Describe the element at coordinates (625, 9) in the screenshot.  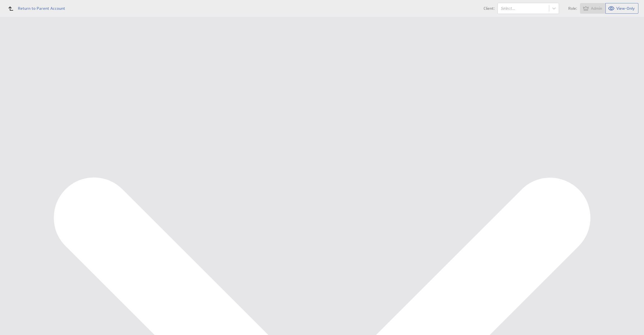
I see `span: View-Only` at that location.